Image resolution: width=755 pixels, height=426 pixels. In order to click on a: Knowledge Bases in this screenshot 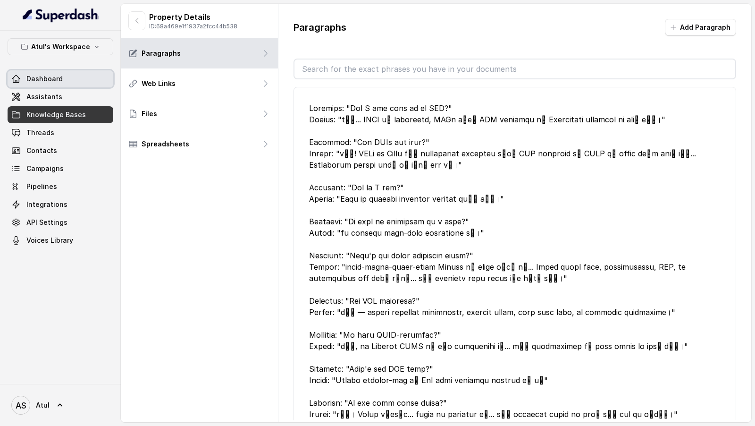, I will do `click(60, 115)`.